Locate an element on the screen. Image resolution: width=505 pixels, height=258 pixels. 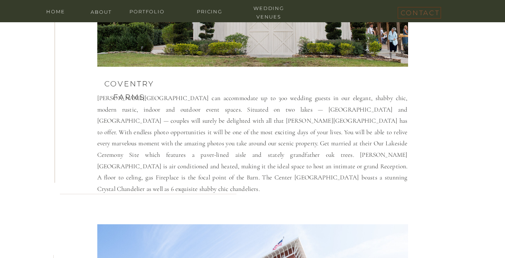
h3: Coventry fArms is located at coordinates (129, 83).